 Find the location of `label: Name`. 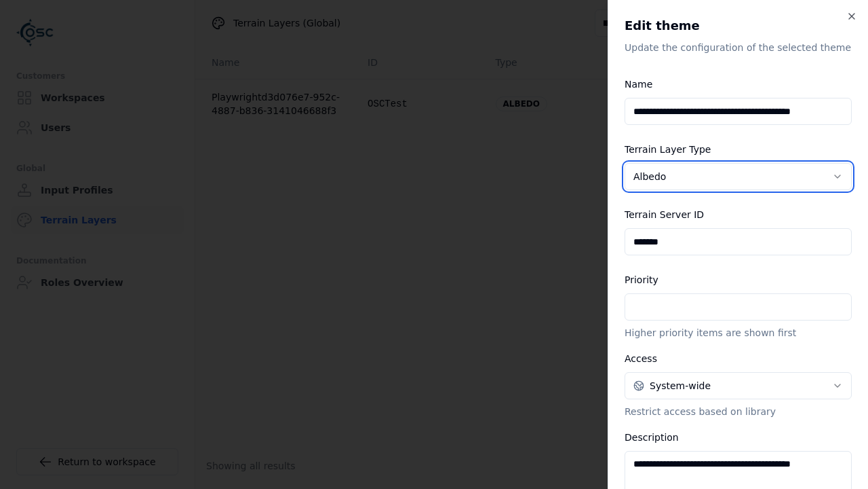

label: Name is located at coordinates (639, 84).